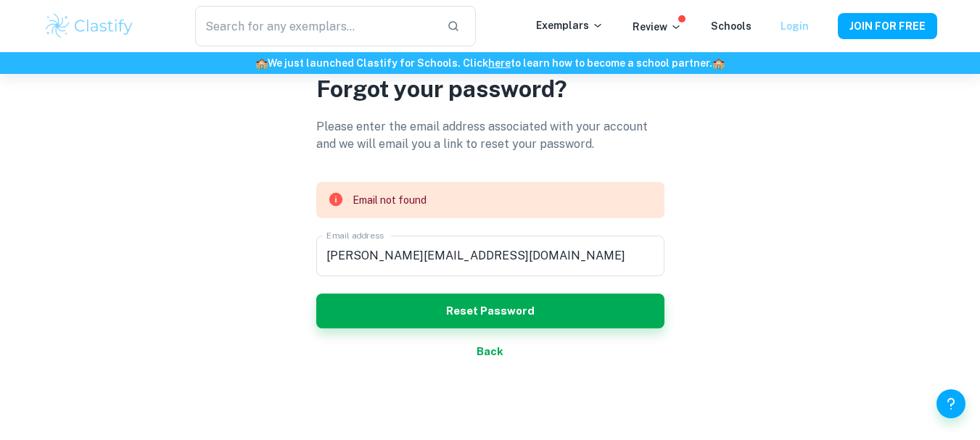 This screenshot has height=440, width=980. What do you see at coordinates (89, 26) in the screenshot?
I see `img: Clastify logo` at bounding box center [89, 26].